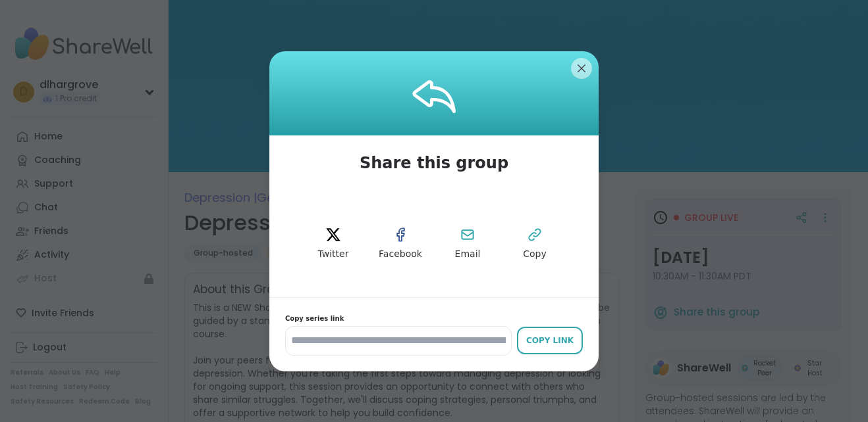 This screenshot has width=868, height=422. Describe the element at coordinates (434, 319) in the screenshot. I see `span: Copy series link` at that location.